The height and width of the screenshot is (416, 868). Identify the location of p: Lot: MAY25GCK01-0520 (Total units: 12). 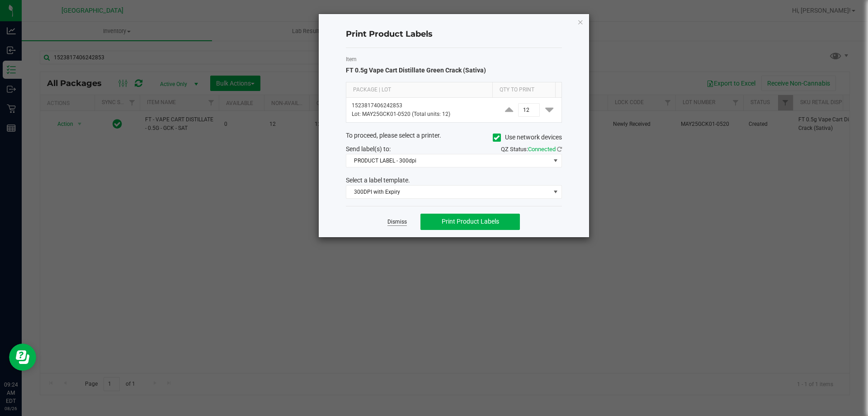
(421, 114).